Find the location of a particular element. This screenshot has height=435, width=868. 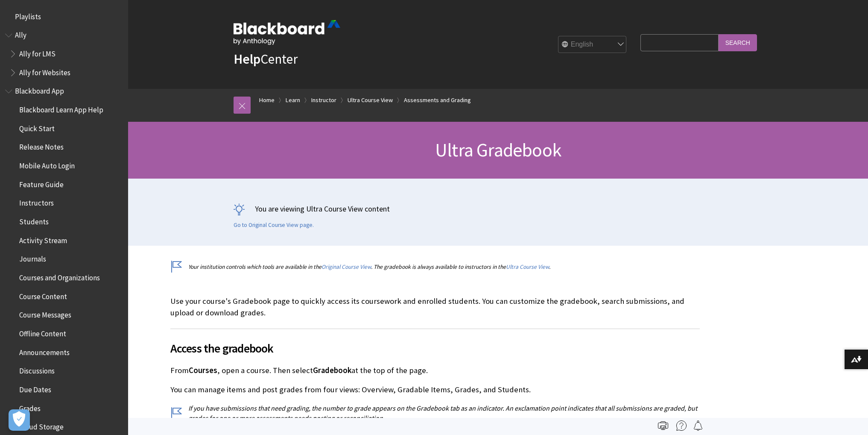

span: Ultra Gradebook is located at coordinates (497, 150).